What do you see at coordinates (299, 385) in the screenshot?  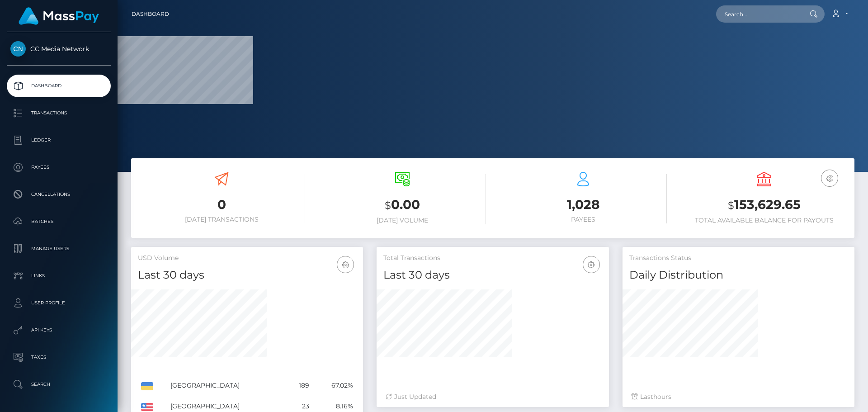 I see `td: 189` at bounding box center [299, 385].